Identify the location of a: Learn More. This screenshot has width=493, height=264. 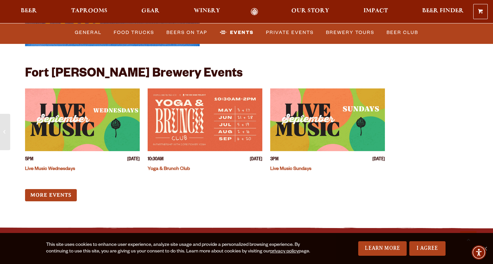
(382, 248).